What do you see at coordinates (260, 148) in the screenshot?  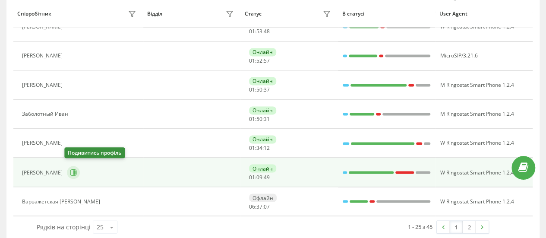 I see `span: 34` at bounding box center [260, 148].